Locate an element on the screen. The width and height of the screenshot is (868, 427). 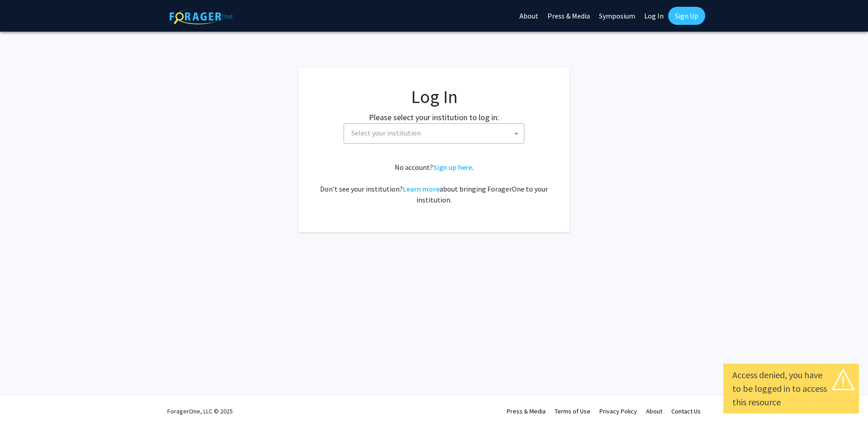
a: Privacy Policy is located at coordinates (618, 411).